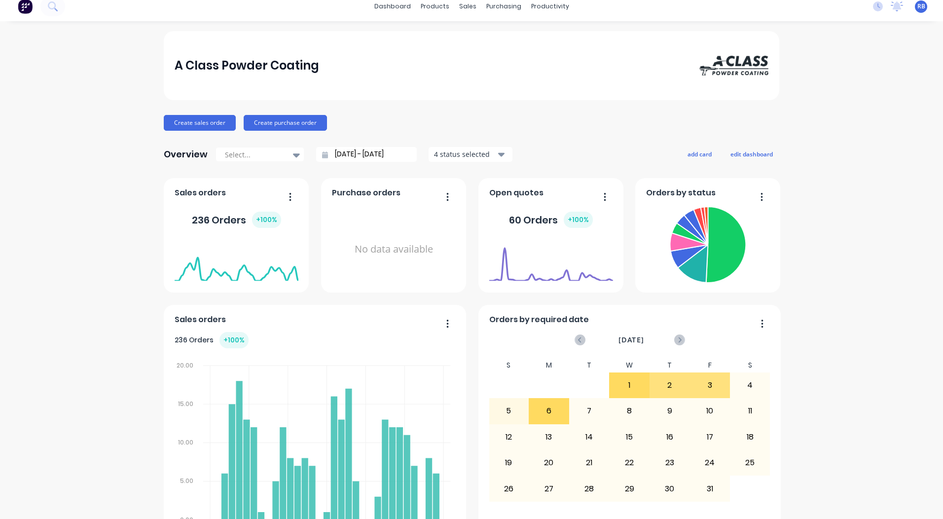 The width and height of the screenshot is (943, 519). I want to click on div: 22, so click(629, 462).